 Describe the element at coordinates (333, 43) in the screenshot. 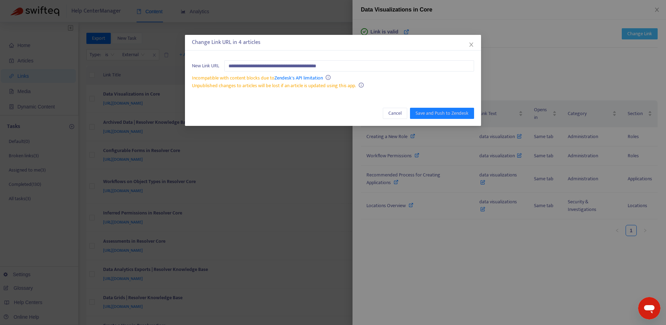

I see `div: Change Link URL in 4 articles` at that location.